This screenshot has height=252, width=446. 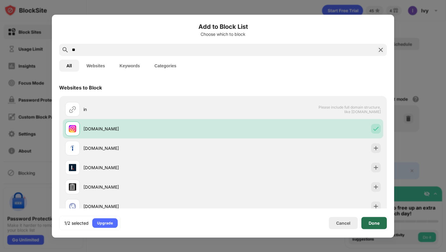 What do you see at coordinates (380, 50) in the screenshot?
I see `img: search-close` at bounding box center [380, 50].